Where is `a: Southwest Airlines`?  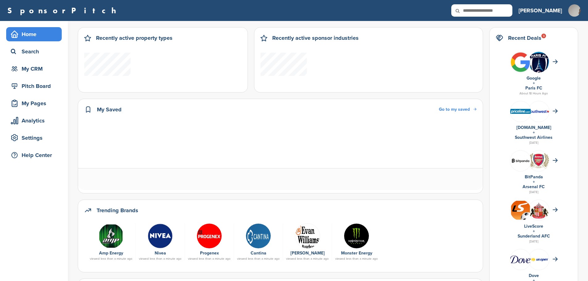
a: Southwest Airlines is located at coordinates (534, 137).